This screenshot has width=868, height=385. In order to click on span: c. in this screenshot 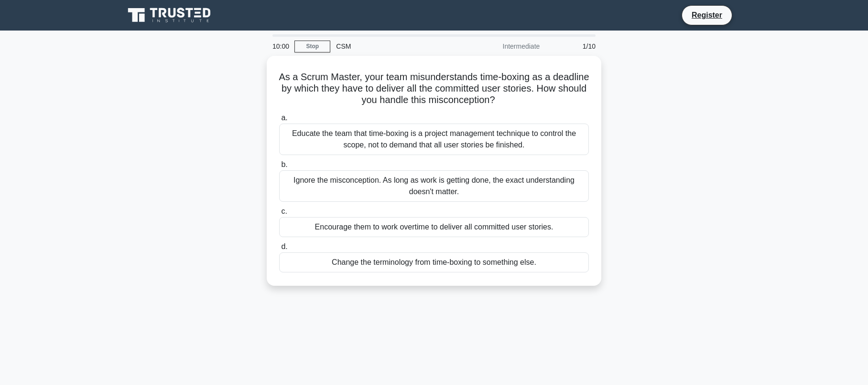, I will do `click(284, 211)`.